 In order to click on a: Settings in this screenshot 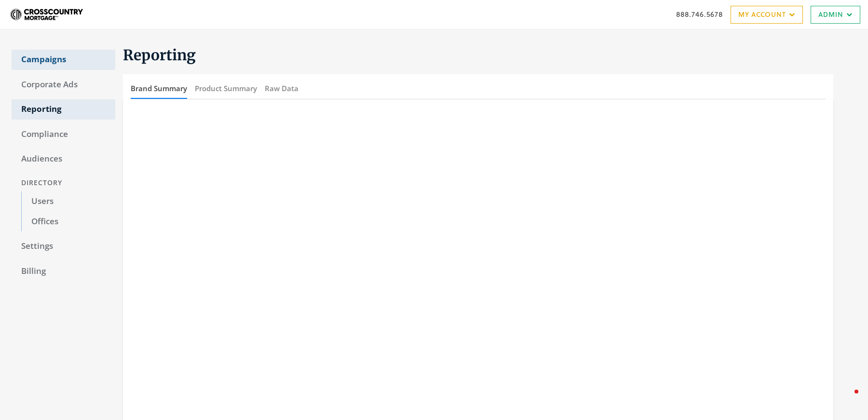, I will do `click(63, 246)`.